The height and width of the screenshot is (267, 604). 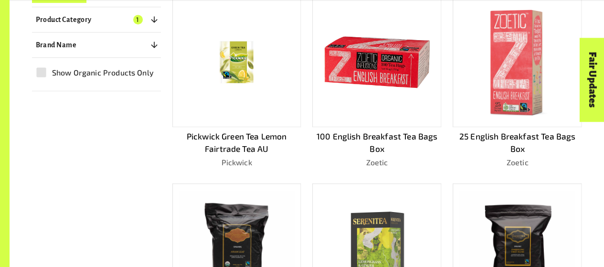 What do you see at coordinates (56, 45) in the screenshot?
I see `p: Brand Name` at bounding box center [56, 45].